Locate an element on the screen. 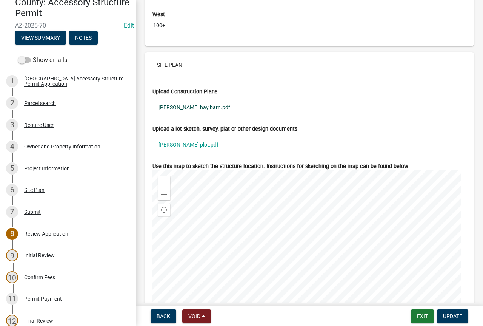 The height and width of the screenshot is (326, 483). div: 2 is located at coordinates (12, 103).